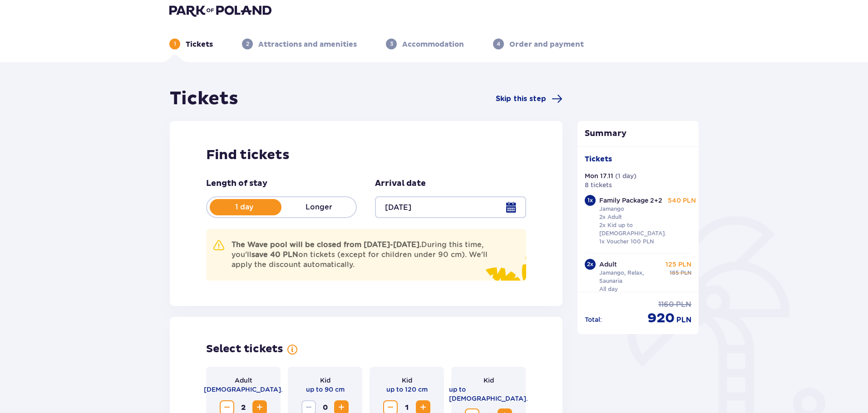  I want to click on p: 540 PLN, so click(682, 200).